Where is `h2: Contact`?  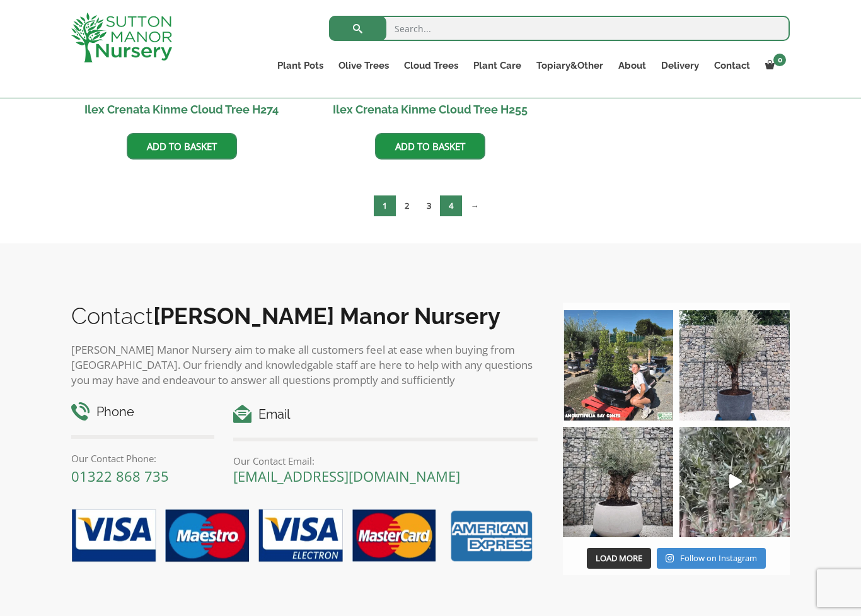 h2: Contact is located at coordinates (305, 315).